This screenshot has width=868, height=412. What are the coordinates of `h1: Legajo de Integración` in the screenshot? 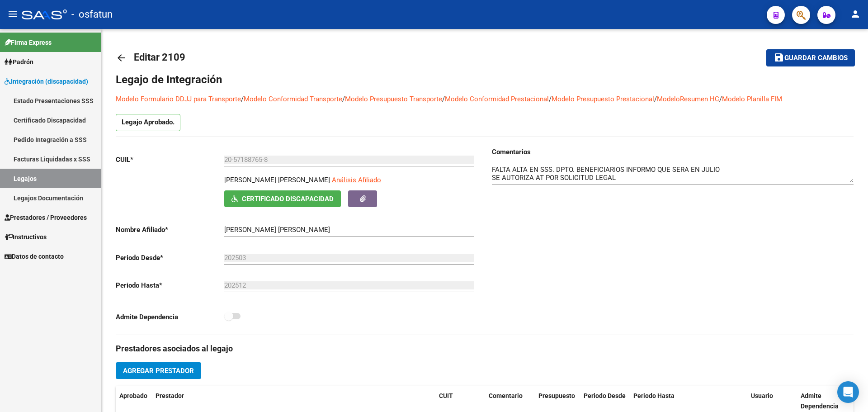 It's located at (485, 80).